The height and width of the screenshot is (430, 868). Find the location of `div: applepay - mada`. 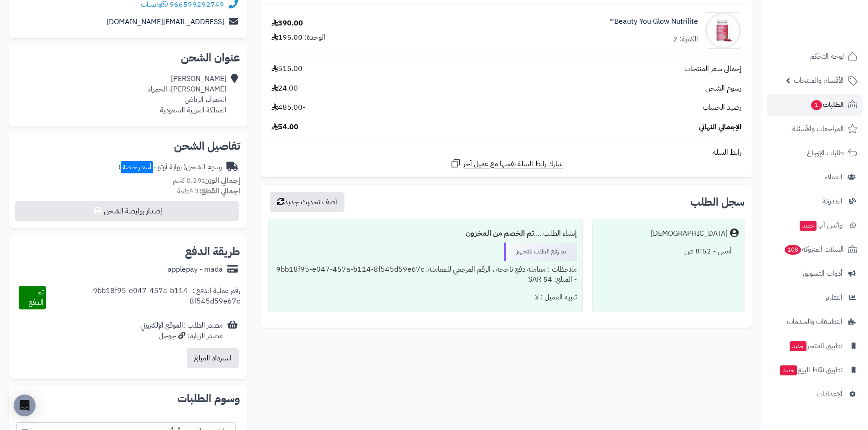

div: applepay - mada is located at coordinates (195, 270).